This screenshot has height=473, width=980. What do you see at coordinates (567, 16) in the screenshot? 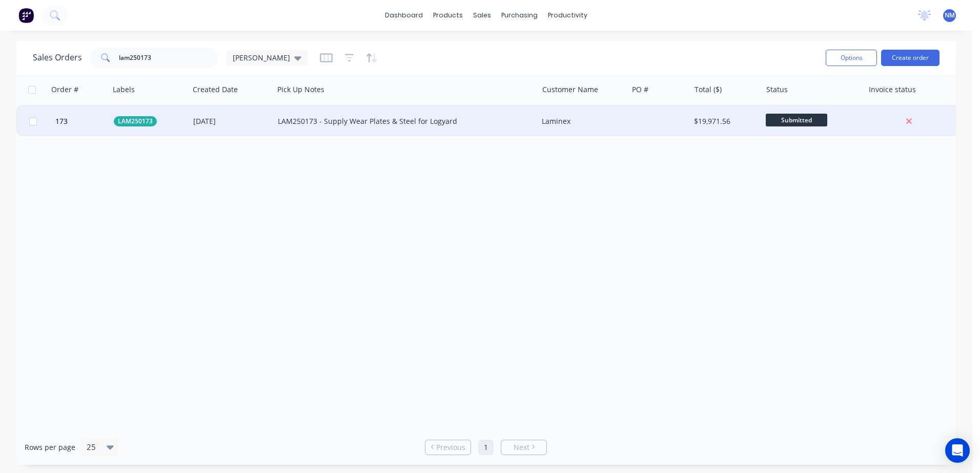
I see `div: productivity` at bounding box center [567, 16].